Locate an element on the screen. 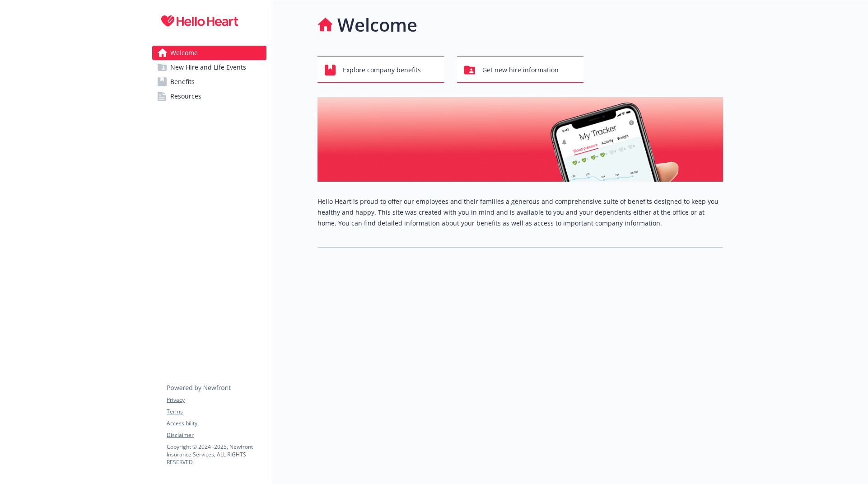  span: Benefits is located at coordinates (183, 82).